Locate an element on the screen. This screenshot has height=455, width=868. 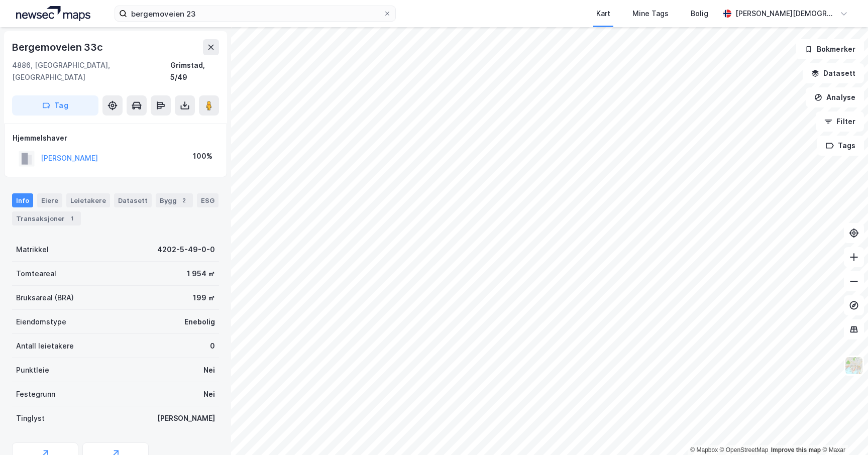
div: 1 954 ㎡ is located at coordinates (201, 273).